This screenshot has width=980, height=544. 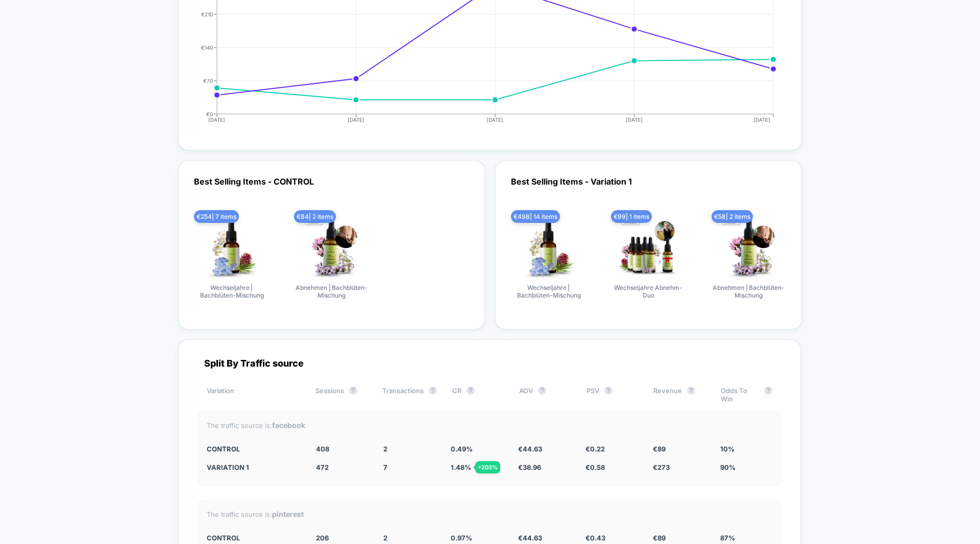 I want to click on span: € 0.22, so click(x=595, y=449).